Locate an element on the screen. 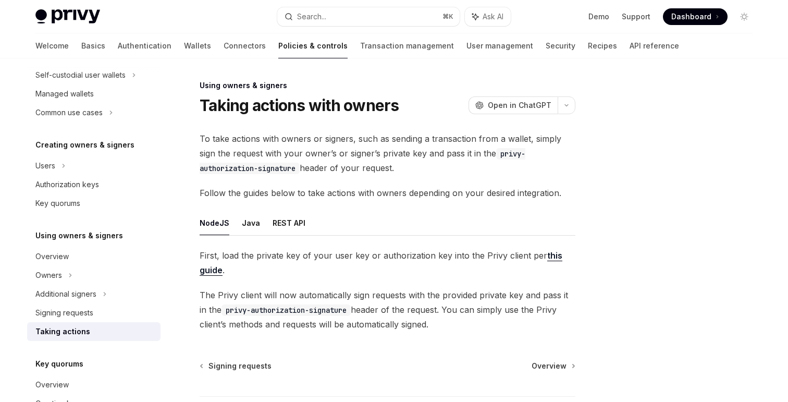 This screenshot has height=402, width=788. div: Additional signers is located at coordinates (66, 294).